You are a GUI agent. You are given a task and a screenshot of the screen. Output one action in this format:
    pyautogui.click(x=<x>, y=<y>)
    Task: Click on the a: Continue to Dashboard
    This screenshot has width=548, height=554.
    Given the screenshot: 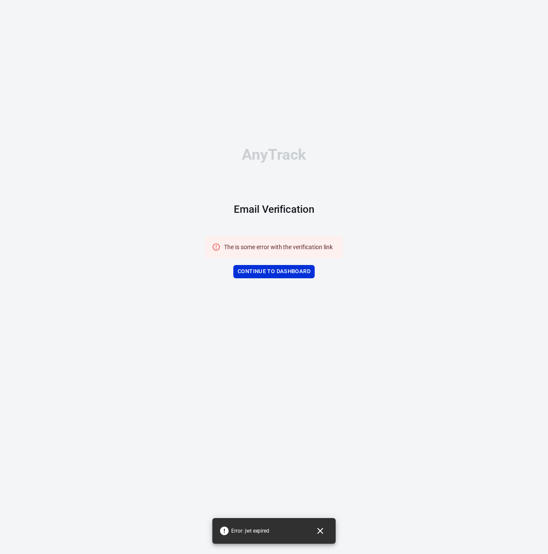 What is the action you would take?
    pyautogui.click(x=274, y=271)
    